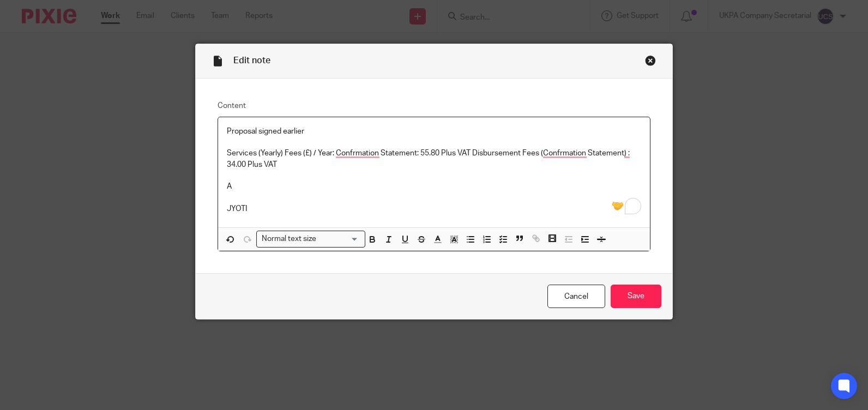 Image resolution: width=868 pixels, height=410 pixels. Describe the element at coordinates (434, 159) in the screenshot. I see `p: Services (Yearly) Fees (£) / Year: Confrmation Statement: 55.80 Plus VAT Disbursement Fees (Confr...` at that location.